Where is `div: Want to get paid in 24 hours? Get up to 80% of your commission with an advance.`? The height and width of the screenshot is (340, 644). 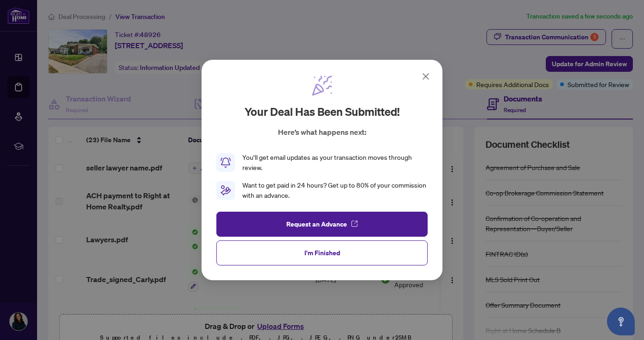
div: Want to get paid in 24 hours? Get up to 80% of your commission with an advance. is located at coordinates (335, 191).